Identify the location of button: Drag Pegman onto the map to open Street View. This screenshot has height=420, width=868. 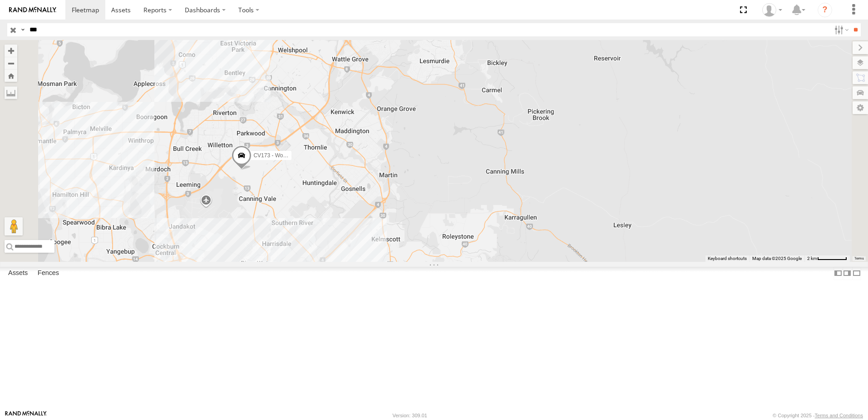
(14, 226).